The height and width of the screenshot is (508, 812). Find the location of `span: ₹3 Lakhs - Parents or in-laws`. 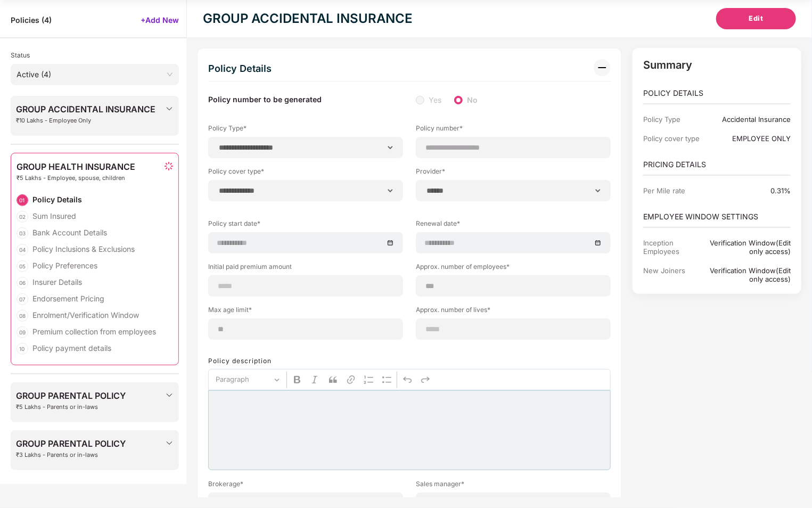

span: ₹3 Lakhs - Parents or in-laws is located at coordinates (71, 455).